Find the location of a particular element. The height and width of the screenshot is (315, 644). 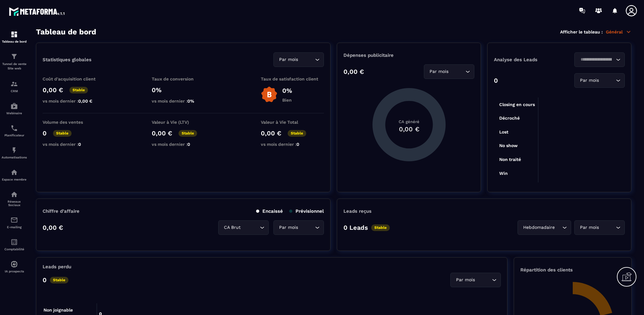

p: Prévisionnel is located at coordinates (307, 211).